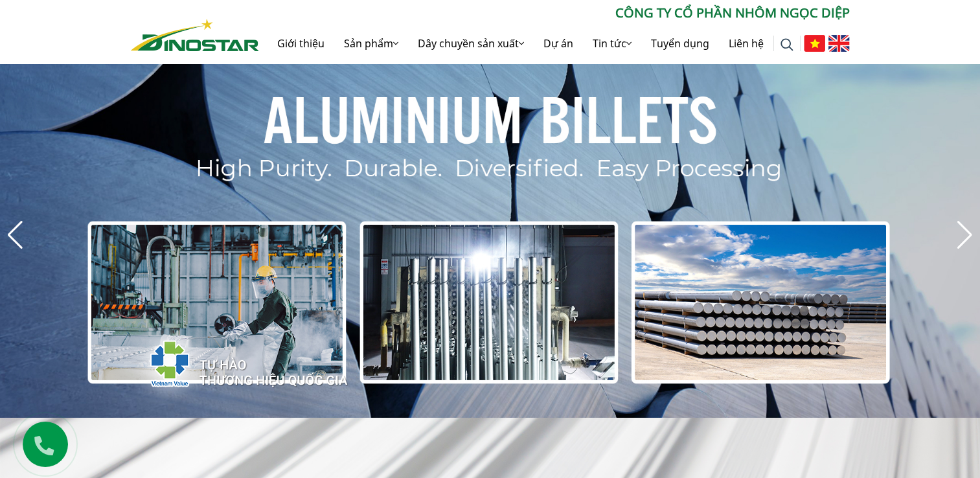  What do you see at coordinates (787, 45) in the screenshot?
I see `img: search` at bounding box center [787, 45].